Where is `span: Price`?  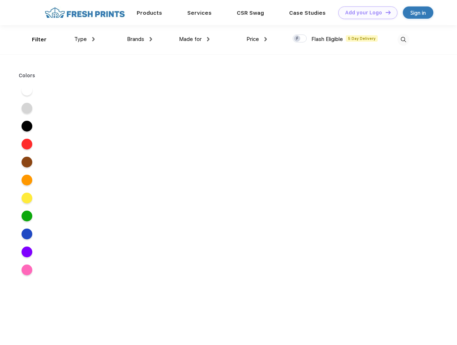
span: Price is located at coordinates (253, 39).